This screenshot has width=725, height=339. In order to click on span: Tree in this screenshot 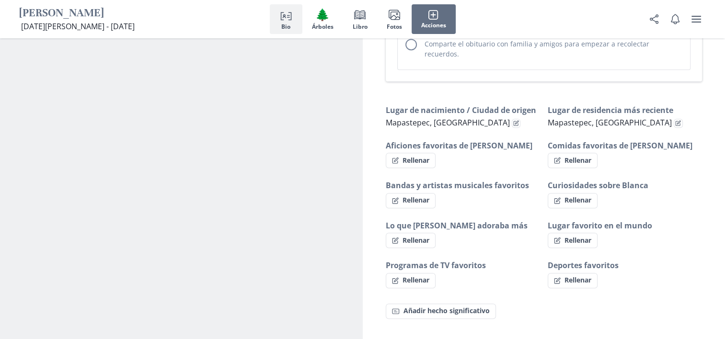, I will do `click(322, 14)`.